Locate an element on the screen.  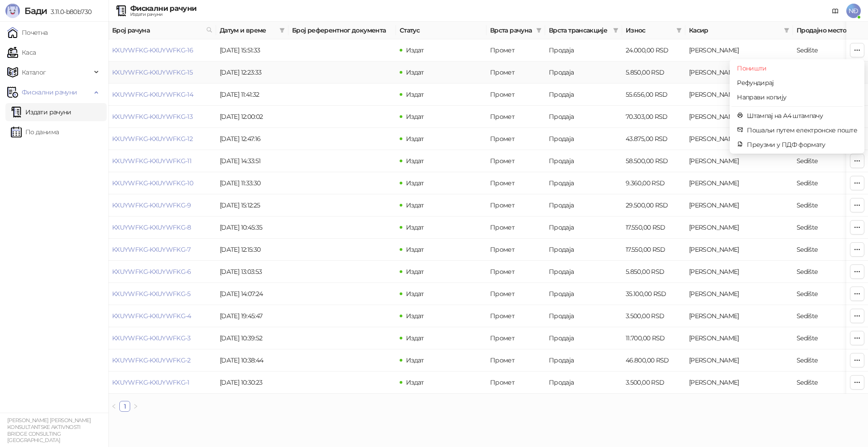
a: KXUYWFKG-KXUYWFKG-5 is located at coordinates (151, 294).